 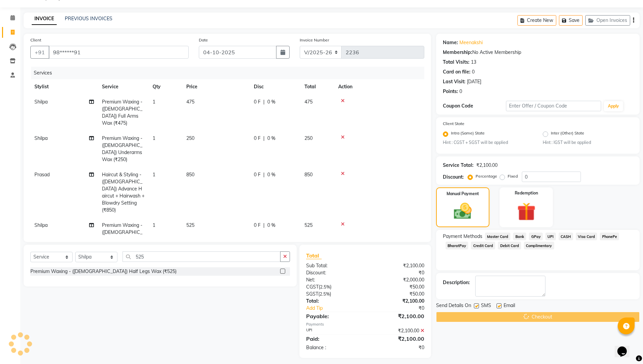 What do you see at coordinates (312, 294) in the screenshot?
I see `span: SGST` at bounding box center [312, 294].